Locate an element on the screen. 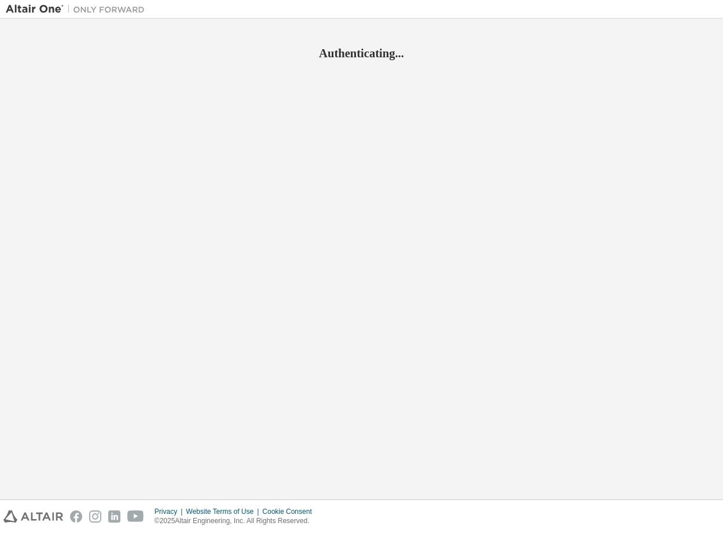  div: Privacy is located at coordinates (170, 512).